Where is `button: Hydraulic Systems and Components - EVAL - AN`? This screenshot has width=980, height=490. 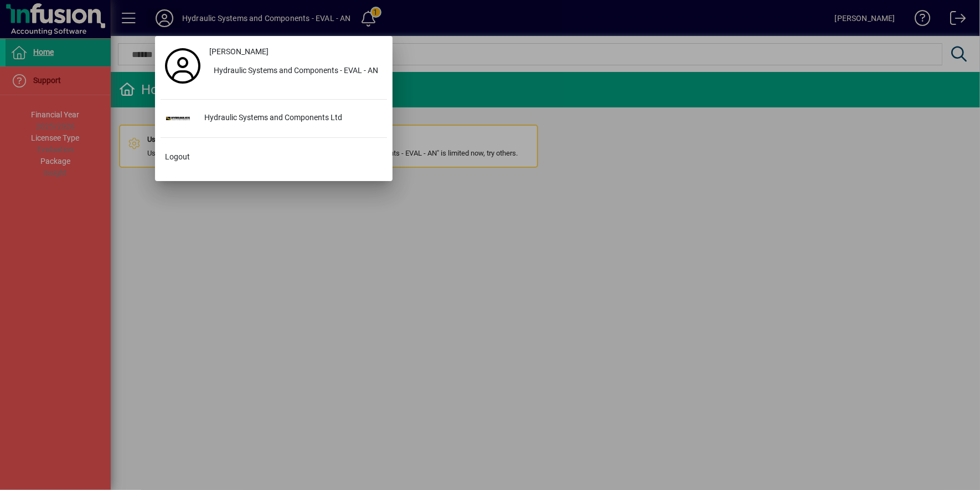 button: Hydraulic Systems and Components - EVAL - AN is located at coordinates (295, 72).